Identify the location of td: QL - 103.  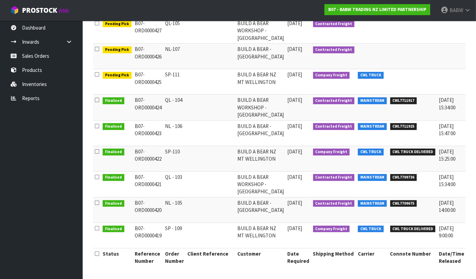
(175, 184).